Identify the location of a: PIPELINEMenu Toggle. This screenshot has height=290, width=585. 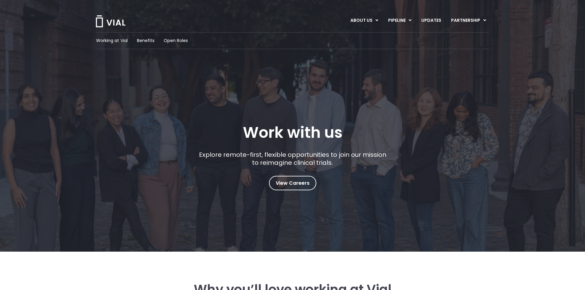
(400, 21).